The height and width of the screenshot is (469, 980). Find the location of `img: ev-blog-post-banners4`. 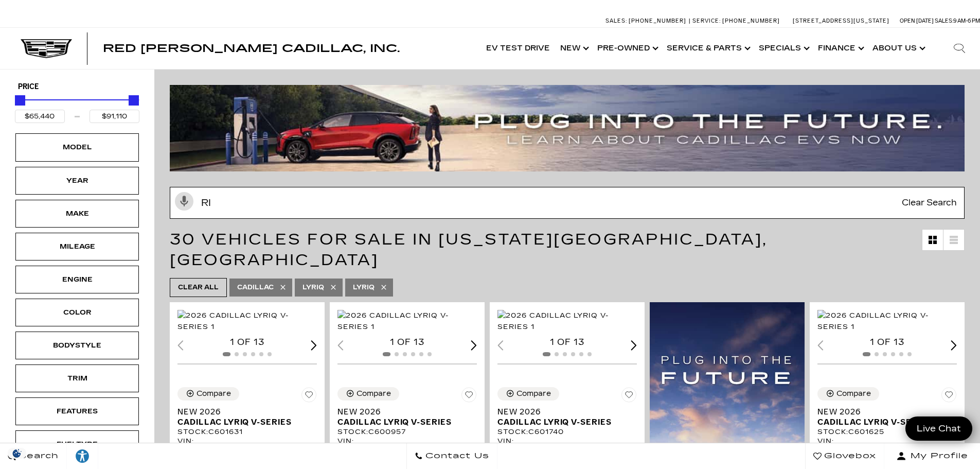

img: ev-blog-post-banners4 is located at coordinates (572, 128).